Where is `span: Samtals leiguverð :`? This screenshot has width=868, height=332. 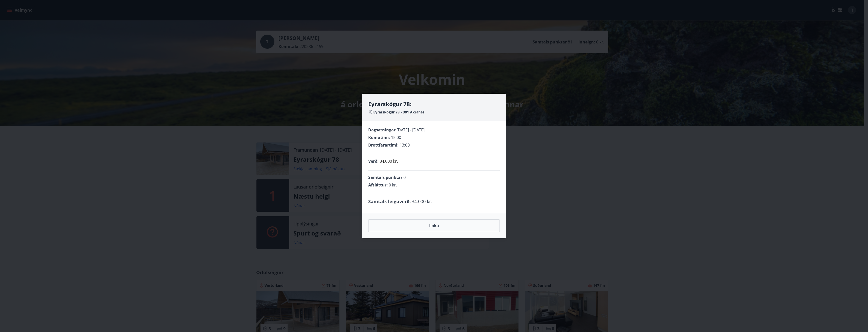 span: Samtals leiguverð : is located at coordinates (390, 201).